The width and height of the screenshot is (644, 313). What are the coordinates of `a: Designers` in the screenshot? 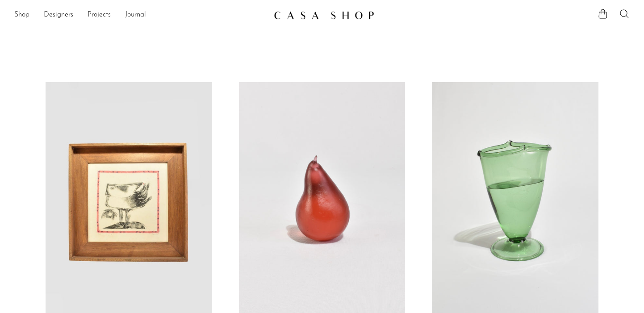 It's located at (59, 15).